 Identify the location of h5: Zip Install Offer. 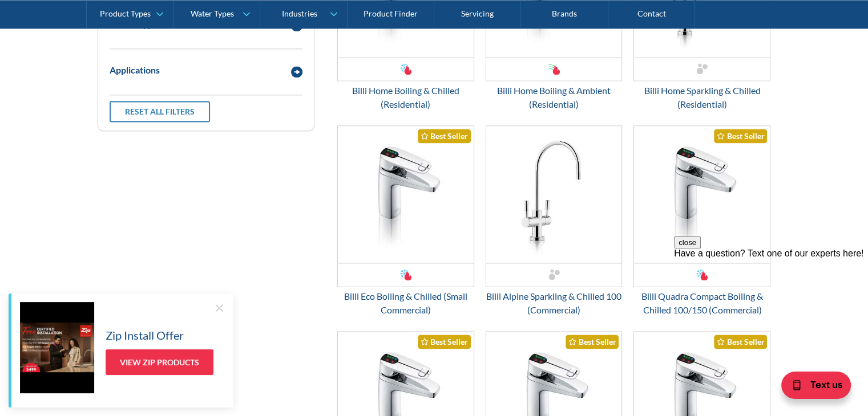
(144, 336).